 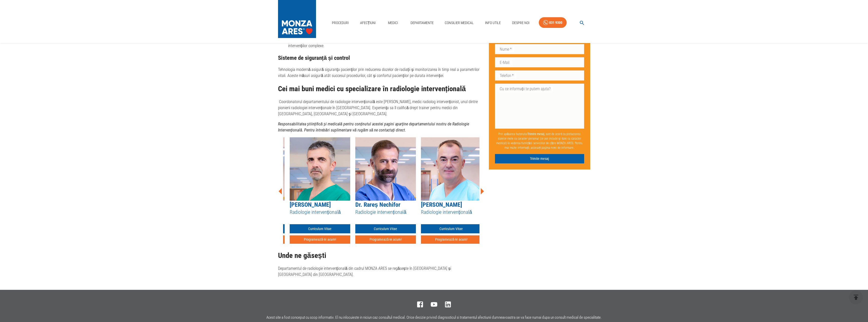 I want to click on h2: Cei mai buni medici cu specializare în radiologie intervențională, so click(x=381, y=89).